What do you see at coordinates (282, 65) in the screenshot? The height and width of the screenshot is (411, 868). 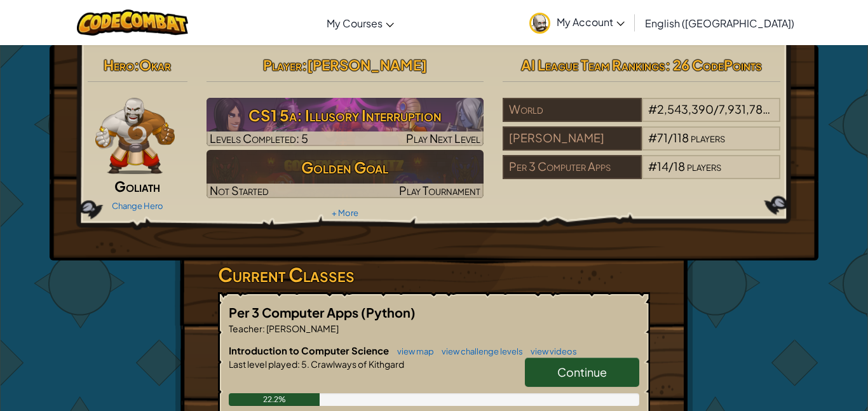 I see `span: Player` at bounding box center [282, 65].